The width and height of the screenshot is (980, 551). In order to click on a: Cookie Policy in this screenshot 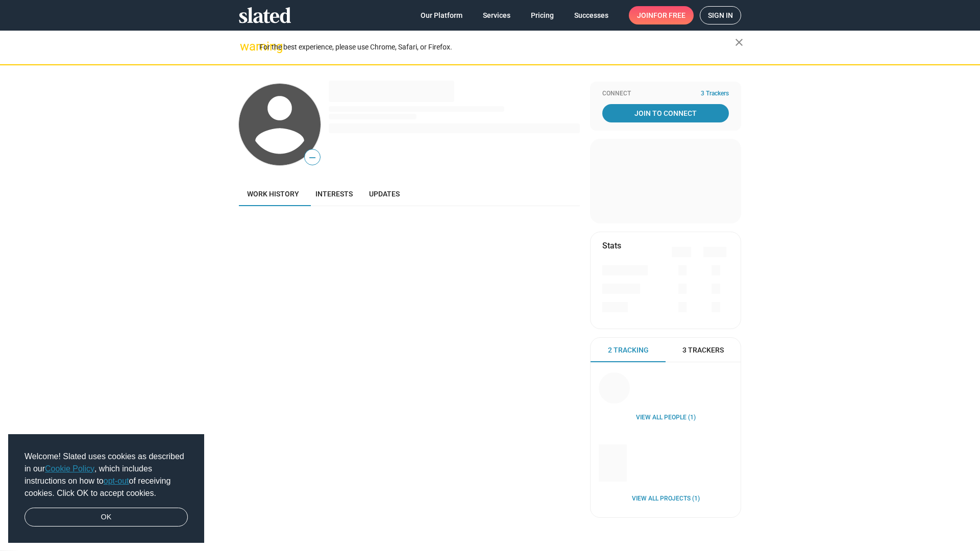, I will do `click(69, 469)`.